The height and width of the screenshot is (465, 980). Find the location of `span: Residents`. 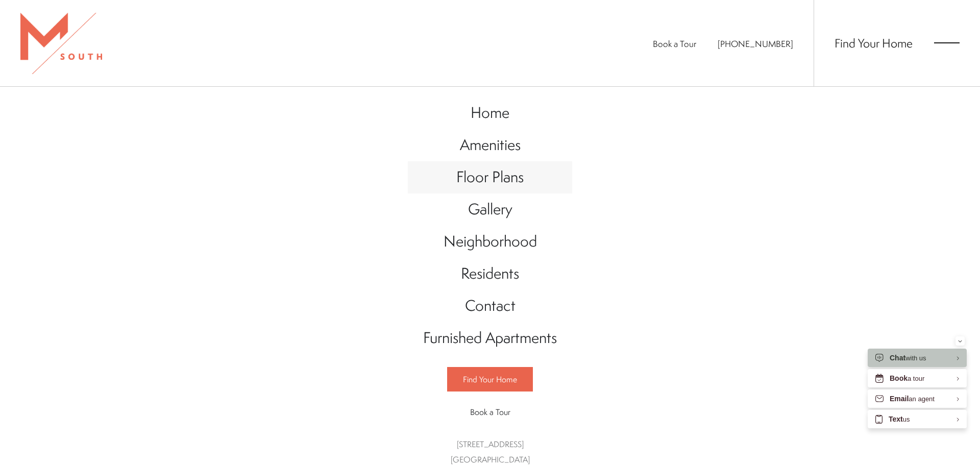

span: Residents is located at coordinates (490, 273).